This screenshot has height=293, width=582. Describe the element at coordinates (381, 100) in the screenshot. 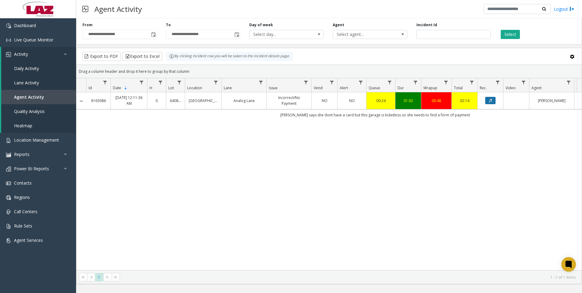

I see `a: 00:24` at that location.